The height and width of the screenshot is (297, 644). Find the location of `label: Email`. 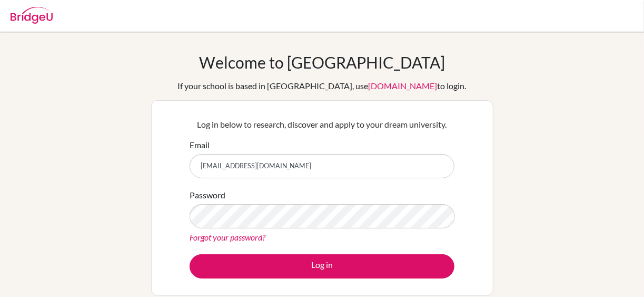

label: Email is located at coordinates (199, 145).